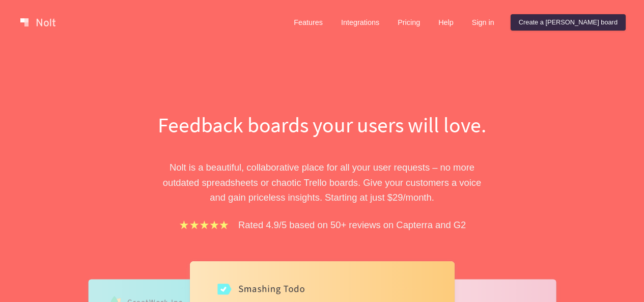  I want to click on a: Help, so click(446, 22).